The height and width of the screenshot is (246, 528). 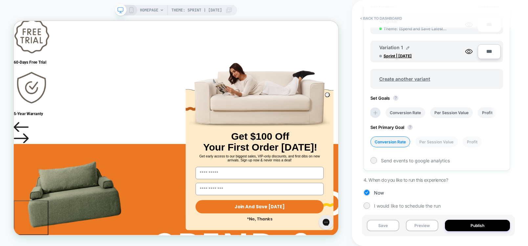 What do you see at coordinates (408, 48) in the screenshot?
I see `img: edit` at bounding box center [408, 48].